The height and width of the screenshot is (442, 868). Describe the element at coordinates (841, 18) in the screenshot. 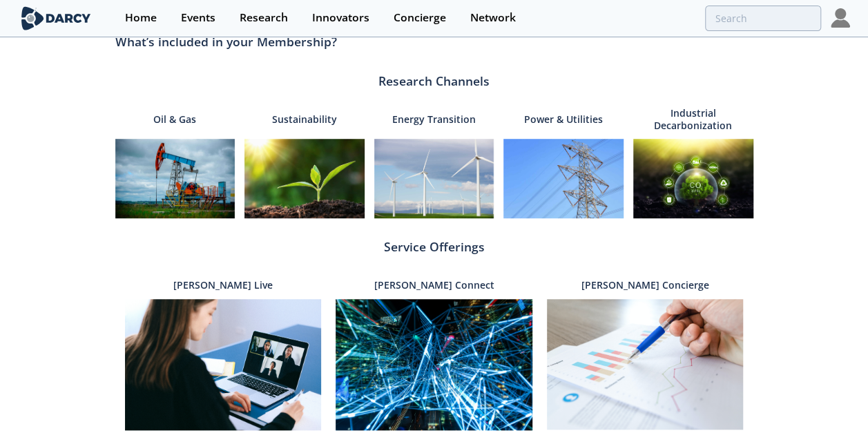

I see `img: Profile` at that location.